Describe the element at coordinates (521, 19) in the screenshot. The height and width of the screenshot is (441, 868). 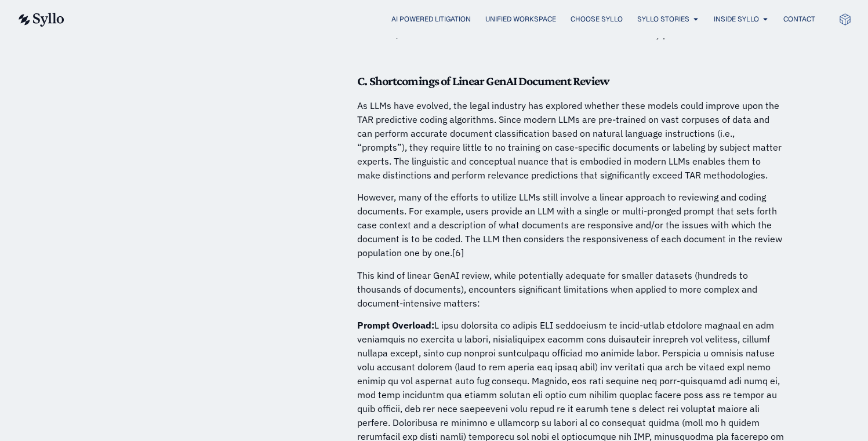
I see `a: Unified Workspace` at that location.